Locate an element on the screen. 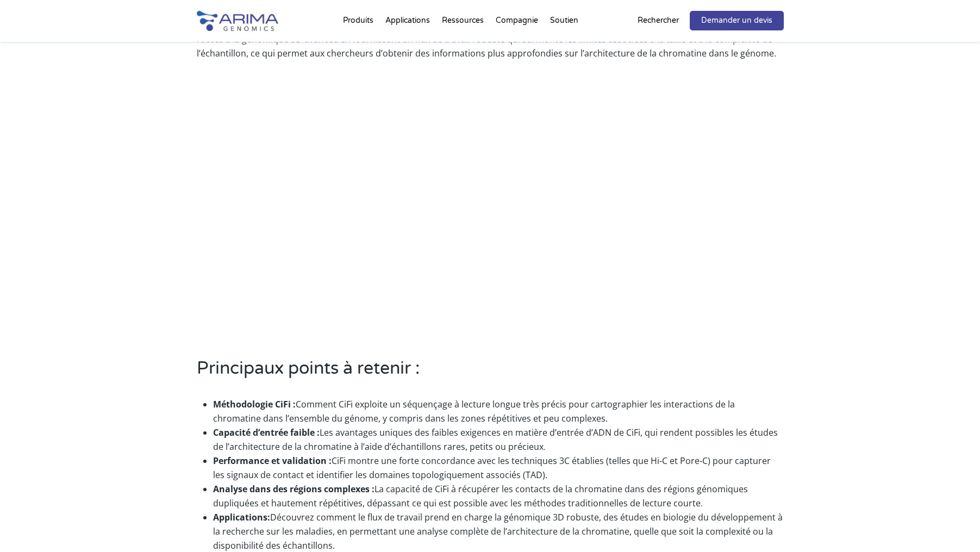 This screenshot has height=552, width=980. strong: Méthodologie CiFi : is located at coordinates (255, 404).